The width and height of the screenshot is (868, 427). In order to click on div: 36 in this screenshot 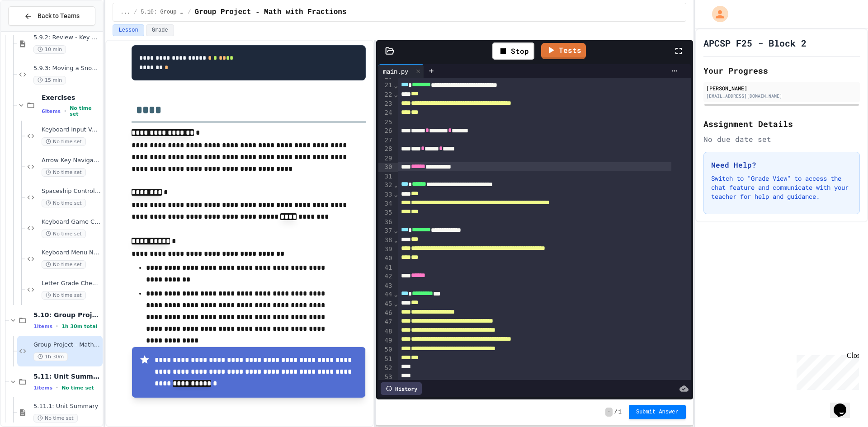, I will do `click(385, 222)`.